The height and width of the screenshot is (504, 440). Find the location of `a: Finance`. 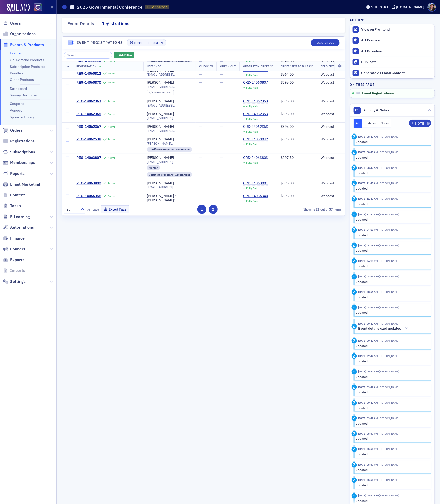

a: Finance is located at coordinates (13, 238).